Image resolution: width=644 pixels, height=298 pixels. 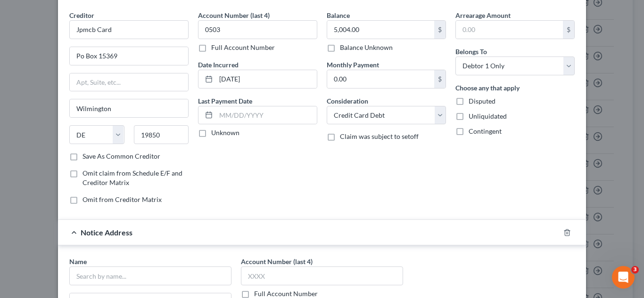 I want to click on label: Balance, so click(x=338, y=15).